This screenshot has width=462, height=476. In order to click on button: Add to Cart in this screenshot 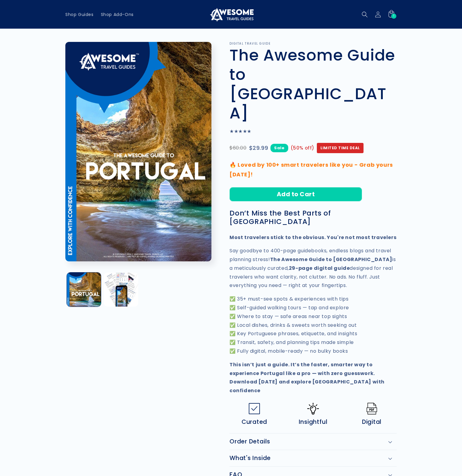, I will do `click(296, 194)`.